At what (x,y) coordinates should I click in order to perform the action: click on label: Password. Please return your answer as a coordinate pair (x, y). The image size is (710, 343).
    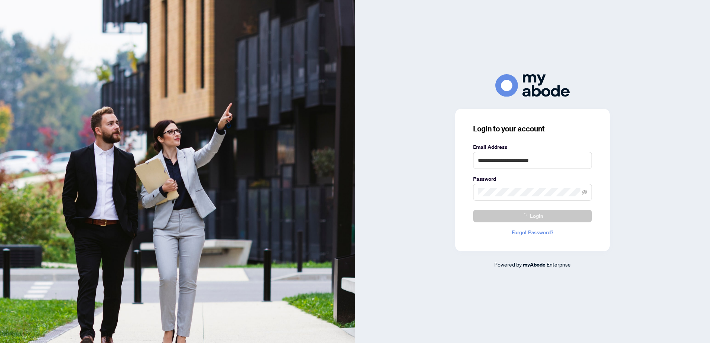
    Looking at the image, I should click on (532, 179).